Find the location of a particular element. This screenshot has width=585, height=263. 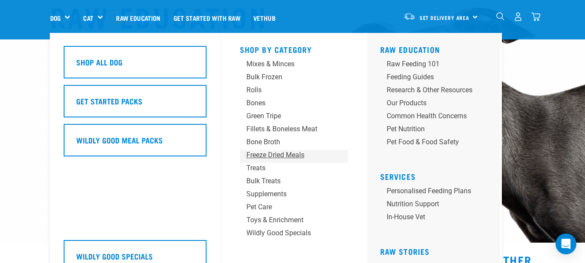

div: Wildly Good Specials is located at coordinates (287, 233).